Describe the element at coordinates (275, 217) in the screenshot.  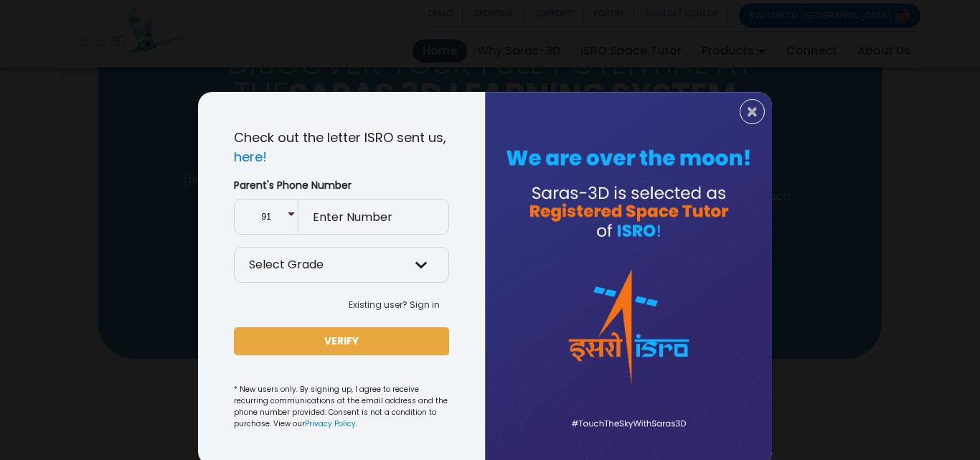
I see `span: 91` at that location.